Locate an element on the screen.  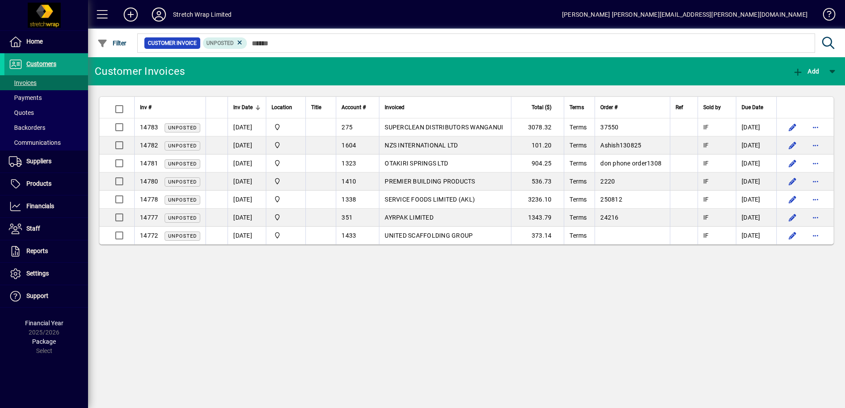
span: AYRPAK LIMITED is located at coordinates (409, 217).